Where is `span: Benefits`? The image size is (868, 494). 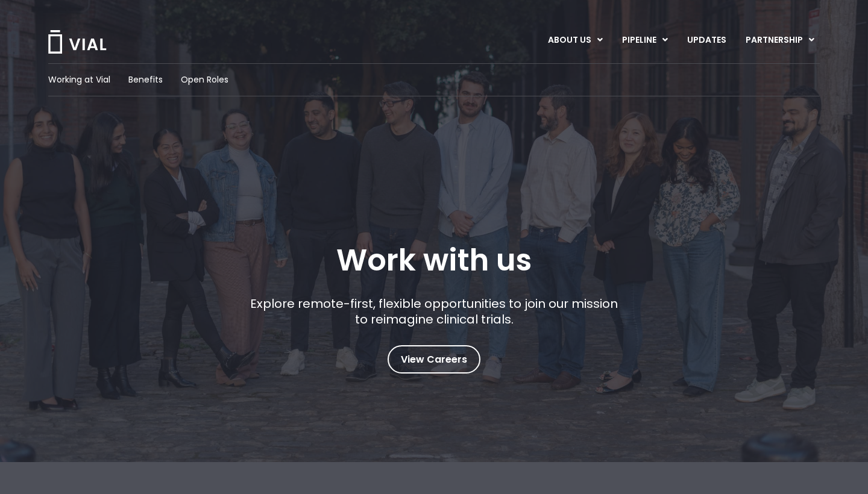 span: Benefits is located at coordinates (145, 80).